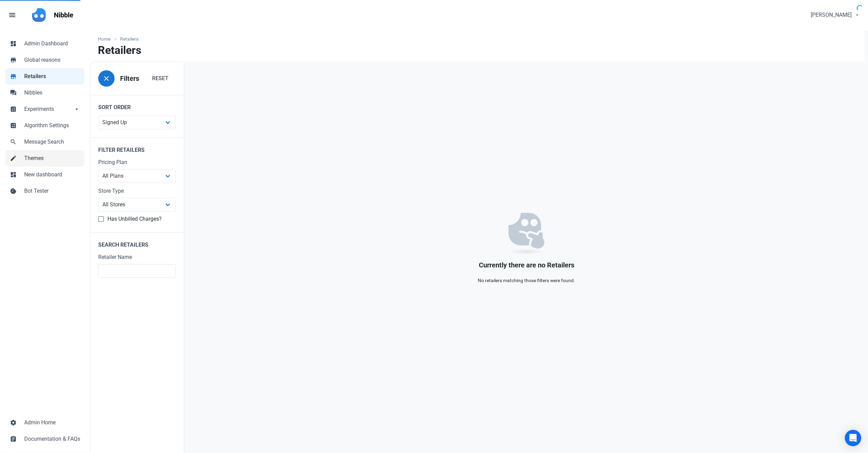 The height and width of the screenshot is (453, 868). I want to click on span: search, so click(13, 141).